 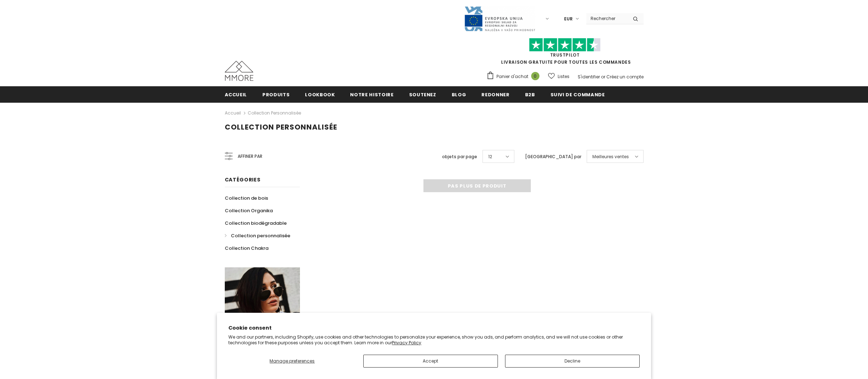 What do you see at coordinates (500, 18) in the screenshot?
I see `a: Javni Razpis` at bounding box center [500, 18].